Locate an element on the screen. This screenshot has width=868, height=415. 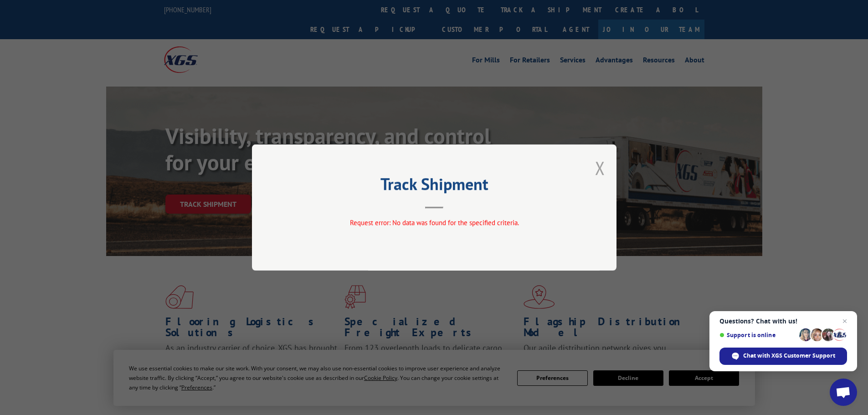
span: Support is online is located at coordinates (757, 334).